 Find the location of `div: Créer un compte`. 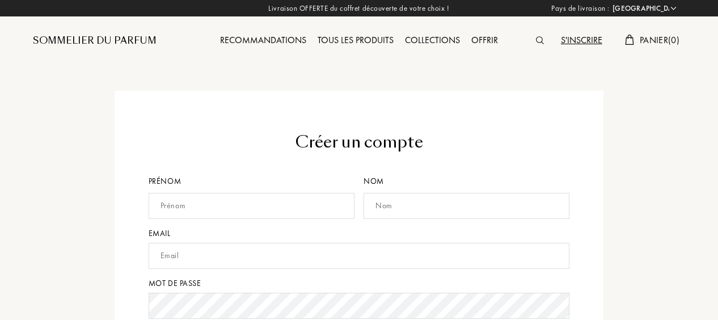

div: Créer un compte is located at coordinates (359, 142).